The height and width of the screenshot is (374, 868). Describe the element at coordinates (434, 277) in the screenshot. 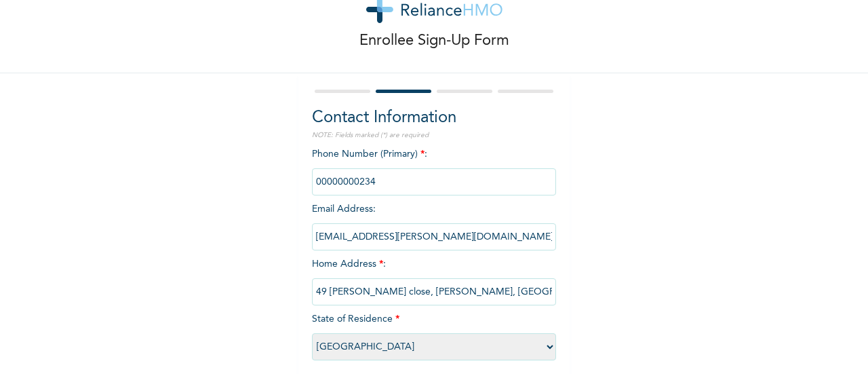

I see `span: Home Address :` at that location.